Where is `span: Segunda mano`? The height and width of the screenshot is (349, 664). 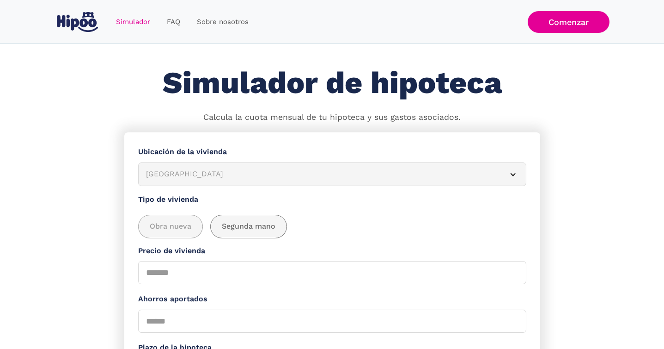 span: Segunda mano is located at coordinates (249, 226).